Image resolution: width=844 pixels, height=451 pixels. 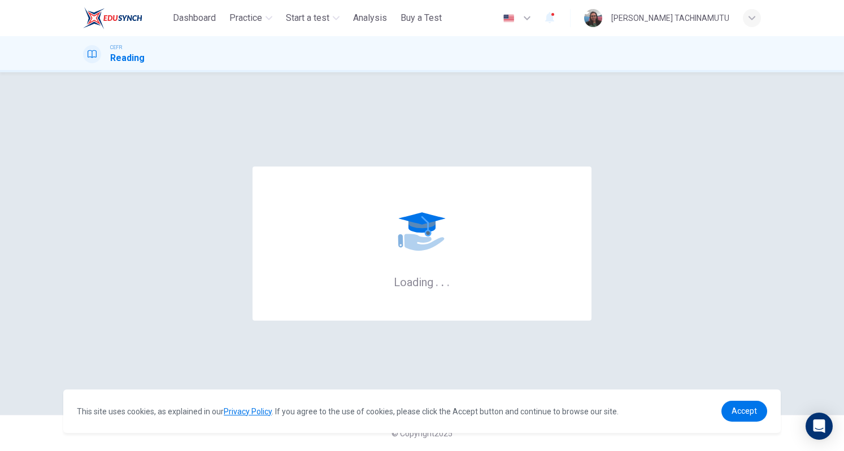 What do you see at coordinates (125, 18) in the screenshot?
I see `a: ELTC logo` at bounding box center [125, 18].